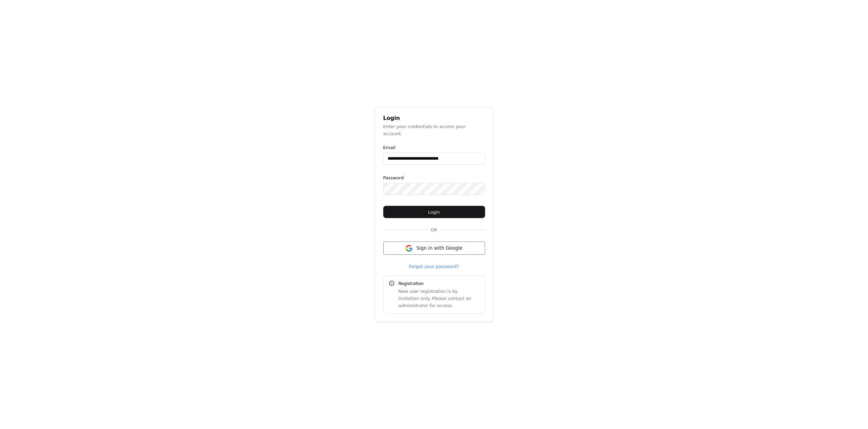 The height and width of the screenshot is (429, 868). What do you see at coordinates (439, 283) in the screenshot?
I see `div: Registration` at bounding box center [439, 283].